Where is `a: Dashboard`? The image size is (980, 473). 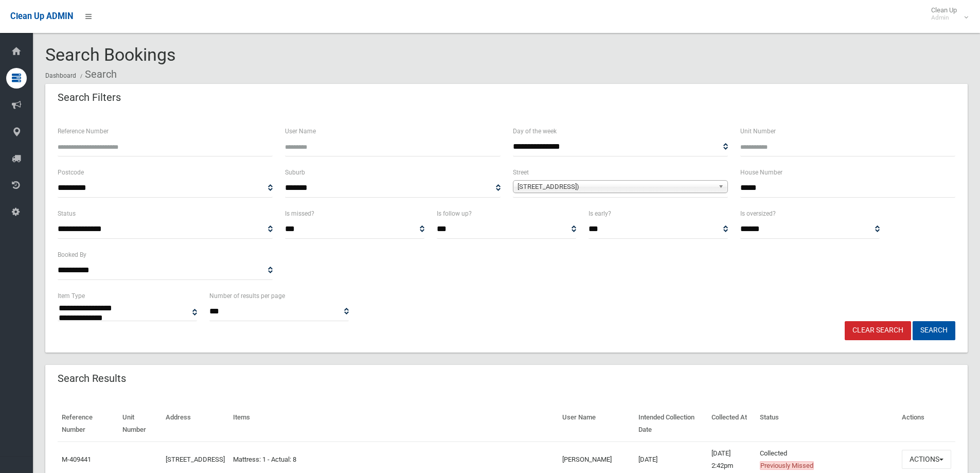
a: Dashboard is located at coordinates (61, 75).